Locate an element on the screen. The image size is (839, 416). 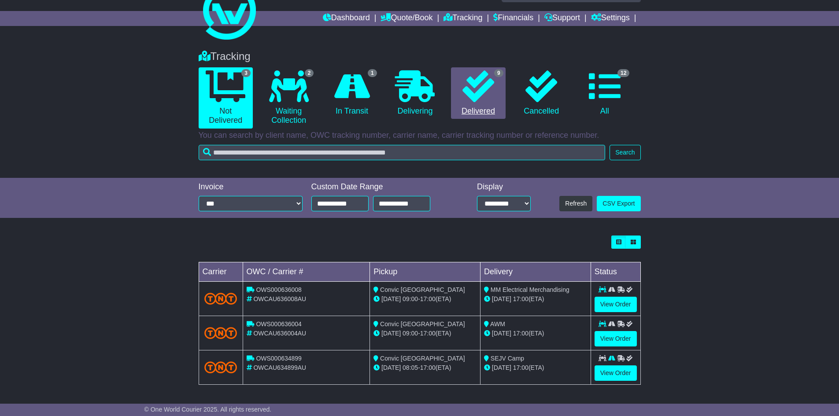
span: © One World Courier 2025. All rights reserved. is located at coordinates (208, 409).